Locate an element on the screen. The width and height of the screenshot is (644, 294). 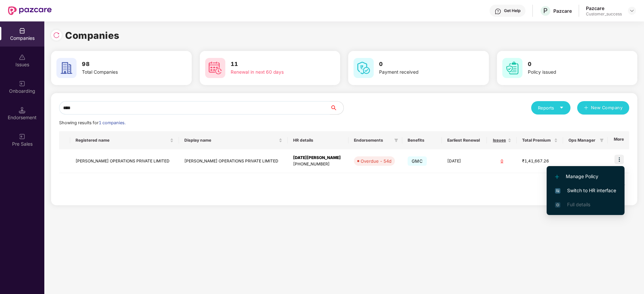
div: Reports is located at coordinates (550, 108).